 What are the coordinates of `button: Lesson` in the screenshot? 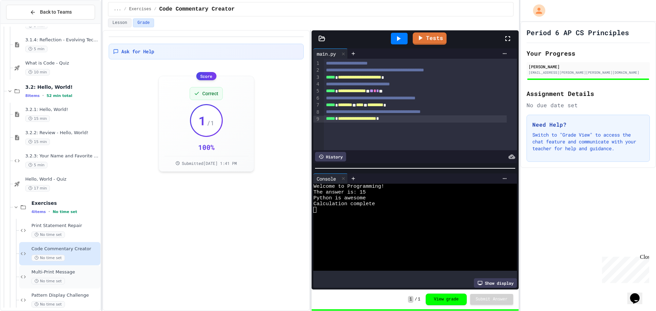 It's located at (120, 23).